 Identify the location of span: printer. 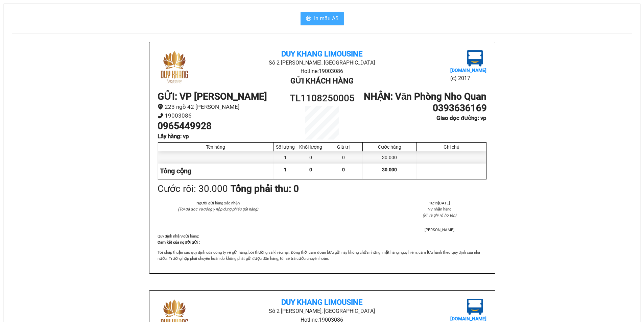
(309, 18).